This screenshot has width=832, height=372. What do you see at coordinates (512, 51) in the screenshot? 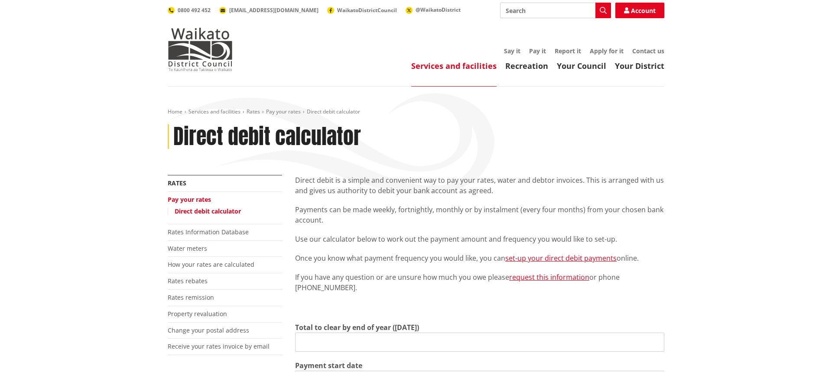
I see `a: Say it` at bounding box center [512, 51].